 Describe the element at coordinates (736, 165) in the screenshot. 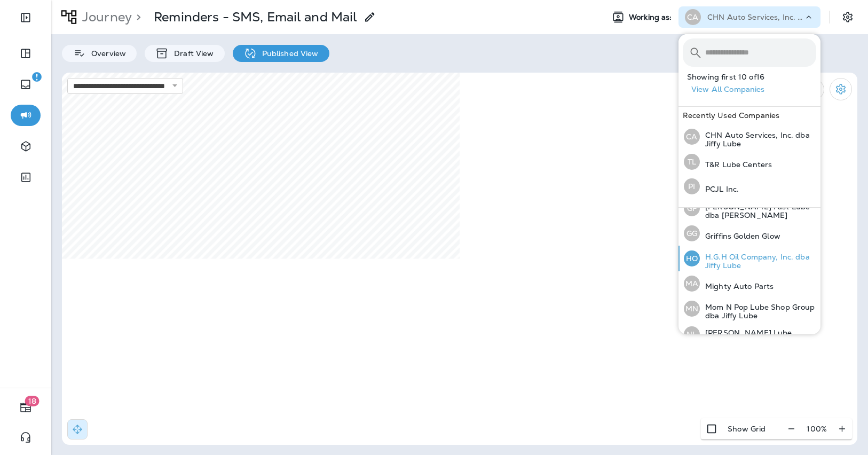

I see `p: T&R Lube Centers` at that location.